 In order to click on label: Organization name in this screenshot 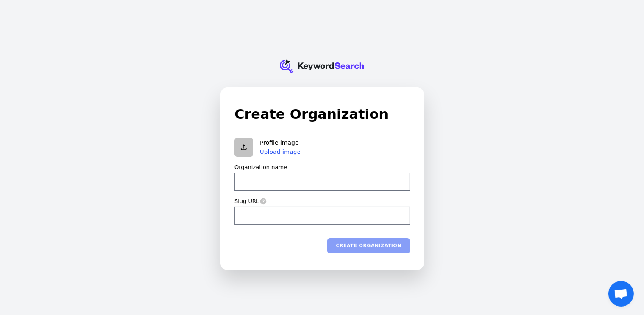, I will do `click(261, 167)`.